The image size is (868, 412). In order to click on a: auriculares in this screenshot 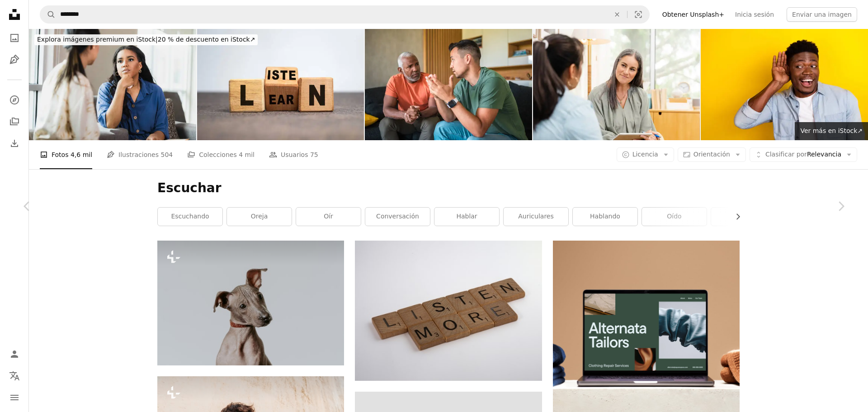, I will do `click(536, 216)`.